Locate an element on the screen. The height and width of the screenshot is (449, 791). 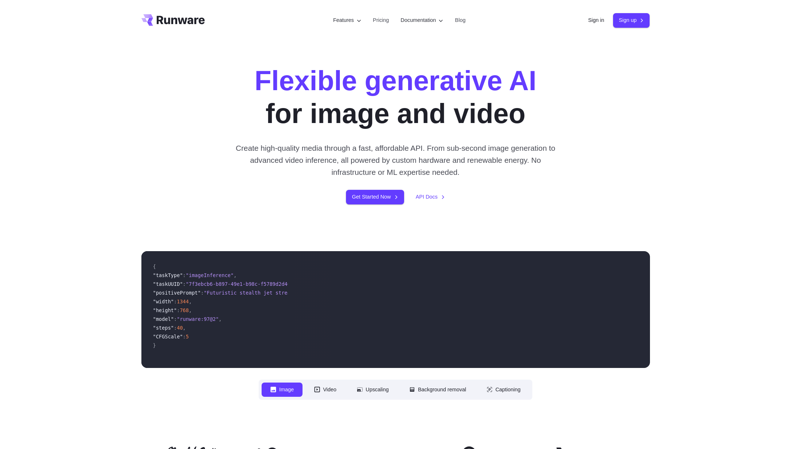
a: Pricing is located at coordinates (381, 20).